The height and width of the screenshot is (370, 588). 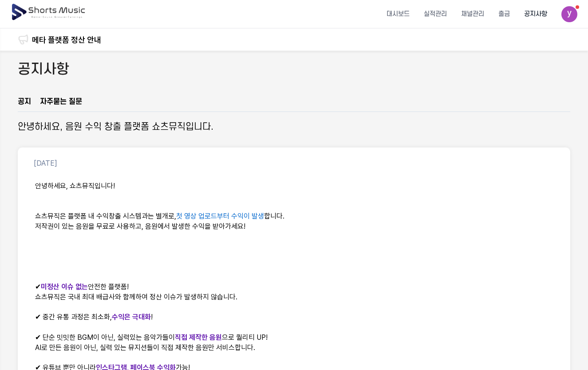 What do you see at coordinates (504, 14) in the screenshot?
I see `li: 출금` at bounding box center [504, 14].